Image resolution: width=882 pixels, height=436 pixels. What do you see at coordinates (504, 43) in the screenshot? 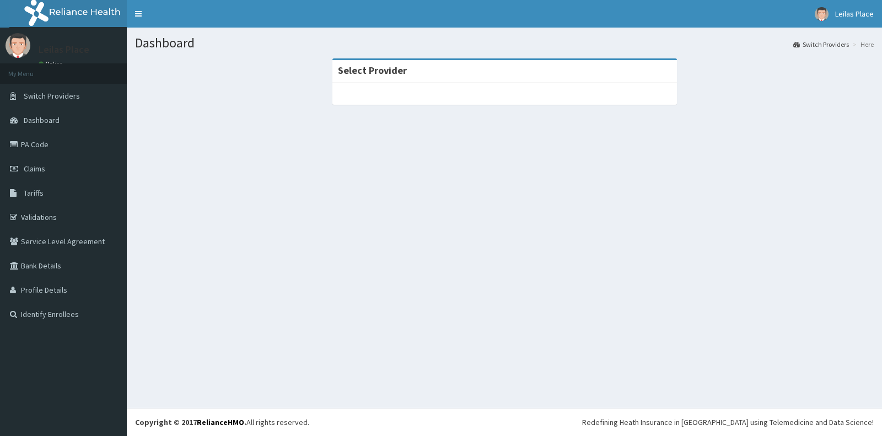
I see `h1: Dashboard` at bounding box center [504, 43].